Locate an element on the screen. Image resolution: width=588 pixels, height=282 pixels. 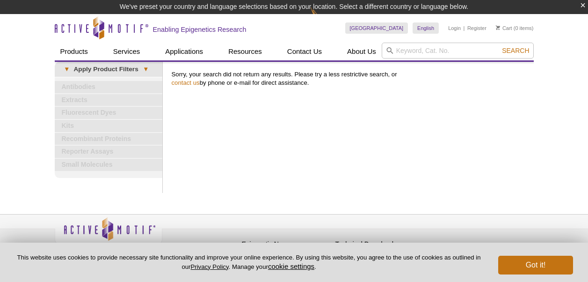
a: About Us is located at coordinates (362, 51).